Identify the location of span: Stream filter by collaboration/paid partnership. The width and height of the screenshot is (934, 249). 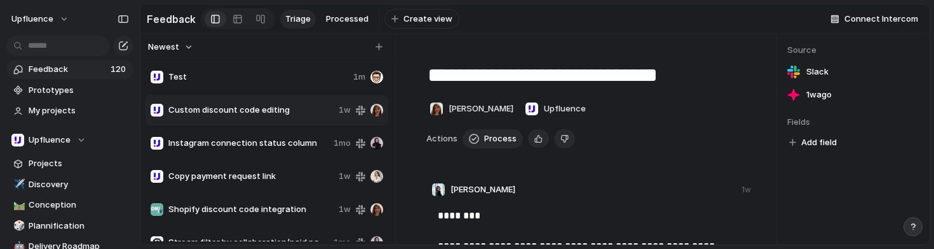
(249, 242).